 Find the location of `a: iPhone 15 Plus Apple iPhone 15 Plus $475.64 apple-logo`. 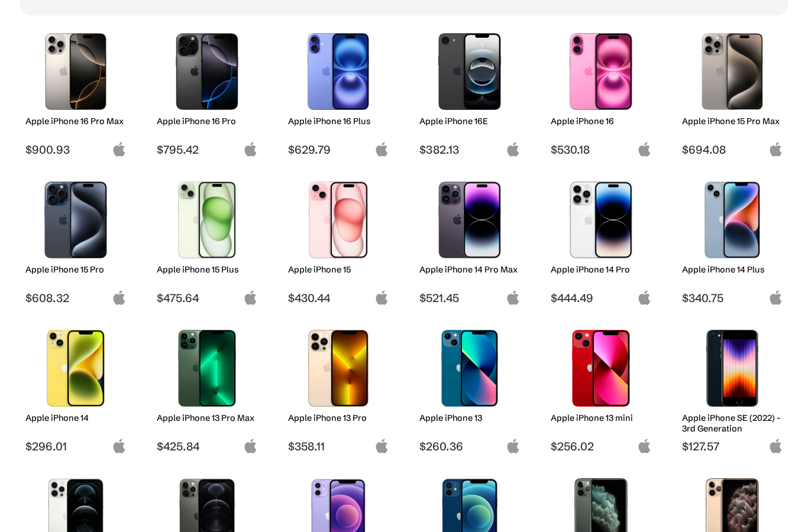

a: iPhone 15 Plus Apple iPhone 15 Plus $475.64 apple-logo is located at coordinates (207, 240).